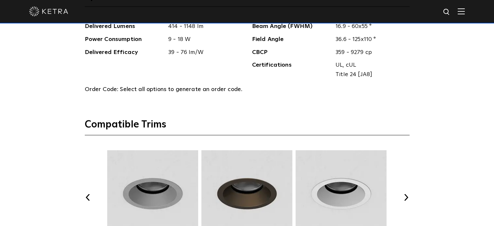 The image size is (494, 226). Describe the element at coordinates (291, 39) in the screenshot. I see `span: Field Angle` at that location.